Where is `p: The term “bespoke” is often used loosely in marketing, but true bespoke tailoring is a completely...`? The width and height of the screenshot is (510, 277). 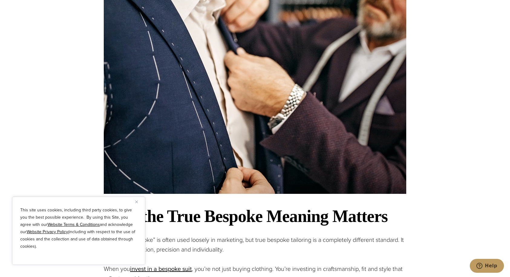
p: The term “bespoke” is often used loosely in marketing, but true bespoke tailoring is a completely... is located at coordinates (258, 245).